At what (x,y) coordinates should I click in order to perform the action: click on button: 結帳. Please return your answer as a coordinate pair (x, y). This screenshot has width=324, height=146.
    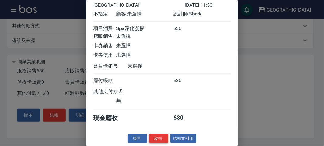
    Looking at the image, I should click on (158, 139).